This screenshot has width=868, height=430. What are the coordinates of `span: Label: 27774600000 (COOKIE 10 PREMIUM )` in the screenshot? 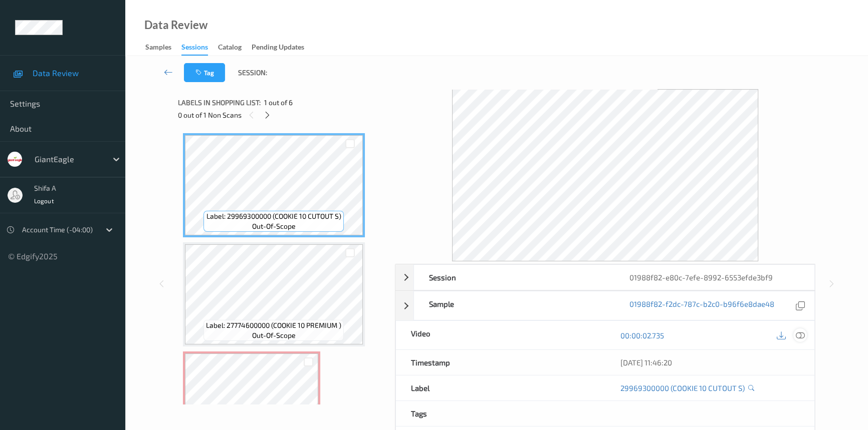 It's located at (274, 325).